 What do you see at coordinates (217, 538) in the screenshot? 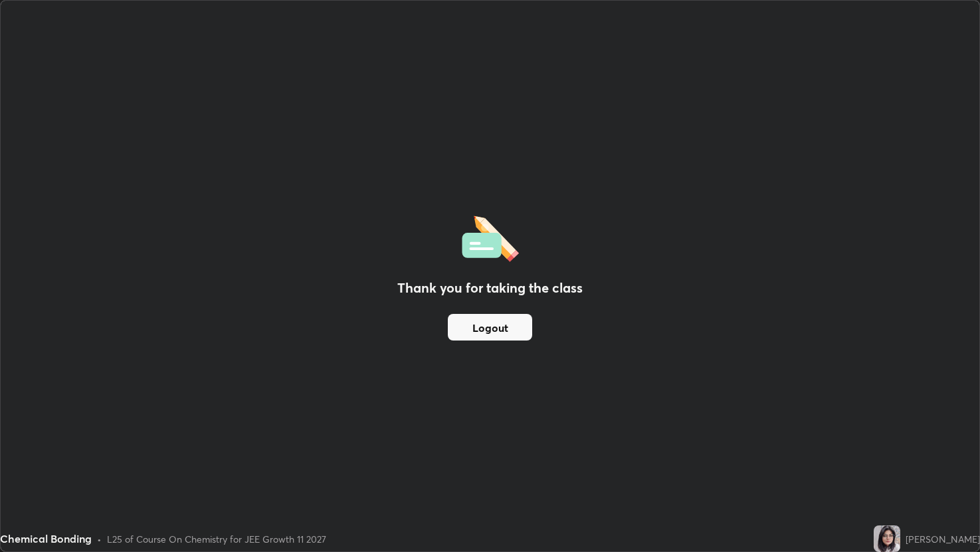
I see `div: L25 of Course On Chemistry for JEE Growth 11 2027` at bounding box center [217, 538].